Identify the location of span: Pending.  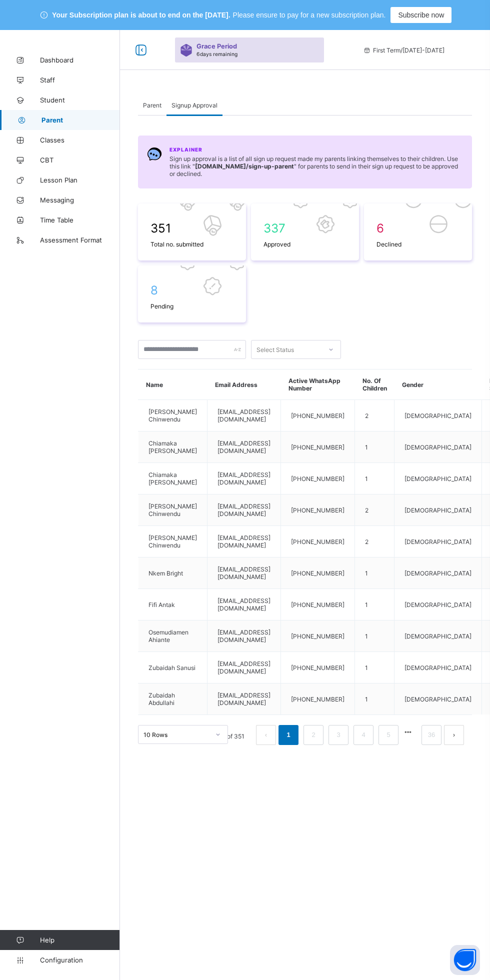
(192, 306).